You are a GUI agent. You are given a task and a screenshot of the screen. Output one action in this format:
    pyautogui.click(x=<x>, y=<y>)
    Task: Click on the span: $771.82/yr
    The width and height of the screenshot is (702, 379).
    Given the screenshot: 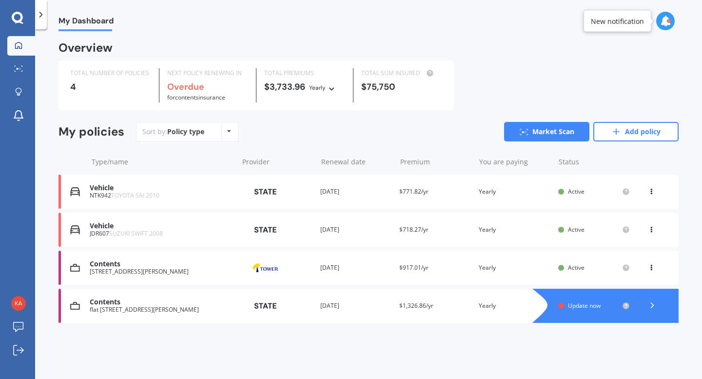 What is the action you would take?
    pyautogui.click(x=414, y=191)
    